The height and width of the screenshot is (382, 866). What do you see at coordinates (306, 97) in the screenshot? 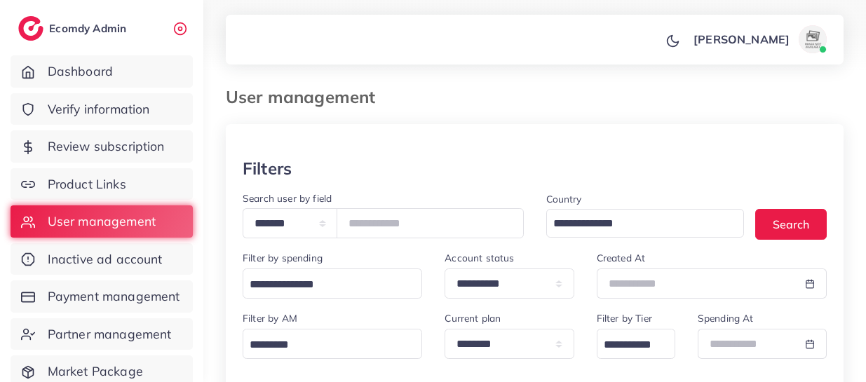
I see `h3: User management` at bounding box center [306, 97].